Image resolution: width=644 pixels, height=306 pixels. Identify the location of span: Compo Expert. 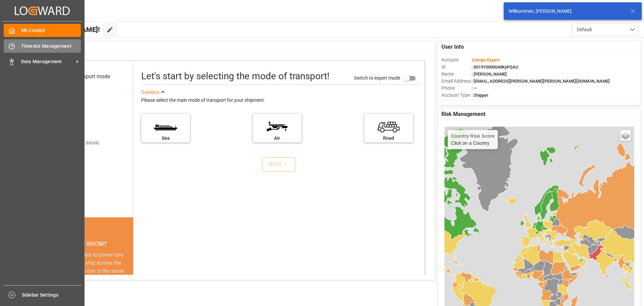
(486, 60).